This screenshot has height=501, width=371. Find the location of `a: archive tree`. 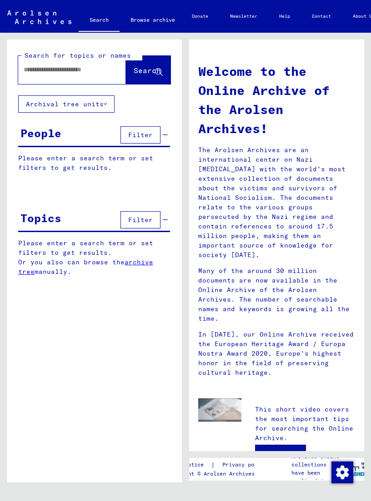

a: archive tree is located at coordinates (85, 267).